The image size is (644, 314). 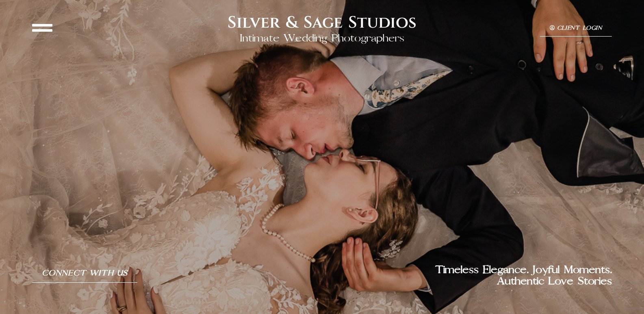 What do you see at coordinates (84, 274) in the screenshot?
I see `a: Connect With Us` at bounding box center [84, 274].